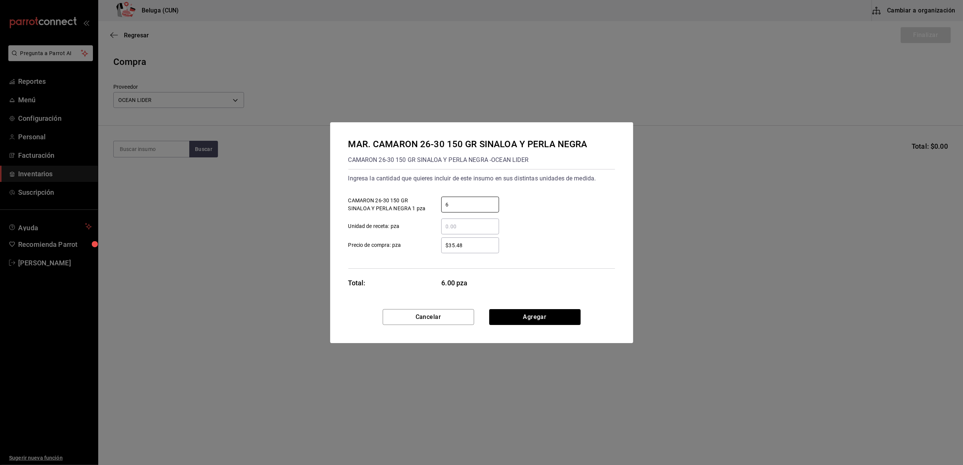 Image resolution: width=963 pixels, height=465 pixels. What do you see at coordinates (470, 246) in the screenshot?
I see `input: Precio de compra: pza` at bounding box center [470, 246].